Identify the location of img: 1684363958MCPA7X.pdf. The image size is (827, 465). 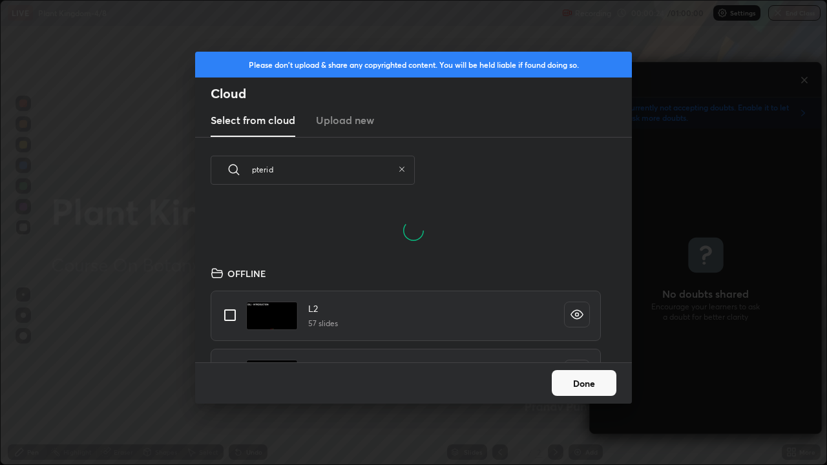
(272, 316).